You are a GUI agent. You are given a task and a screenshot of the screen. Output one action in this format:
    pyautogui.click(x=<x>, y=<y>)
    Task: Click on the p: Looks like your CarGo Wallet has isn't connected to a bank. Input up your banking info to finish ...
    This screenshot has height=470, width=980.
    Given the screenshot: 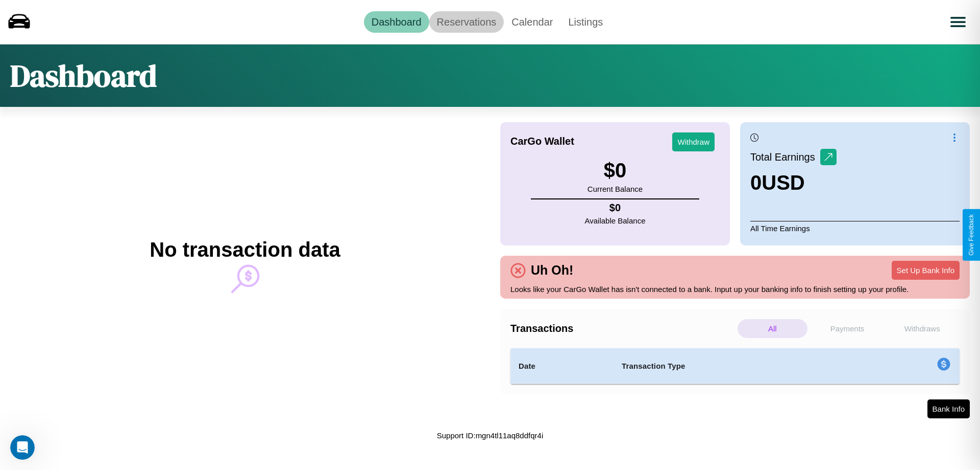 What is the action you would take?
    pyautogui.click(x=735, y=289)
    